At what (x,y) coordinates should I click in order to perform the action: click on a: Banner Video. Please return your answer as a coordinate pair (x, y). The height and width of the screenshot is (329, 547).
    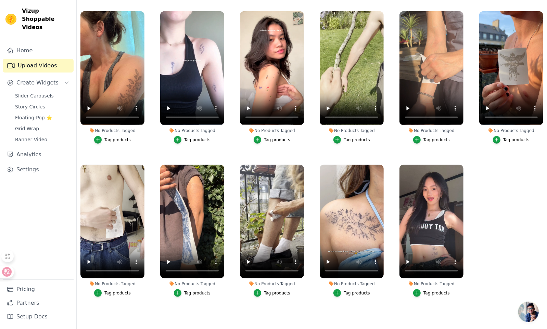
    Looking at the image, I should click on (42, 140).